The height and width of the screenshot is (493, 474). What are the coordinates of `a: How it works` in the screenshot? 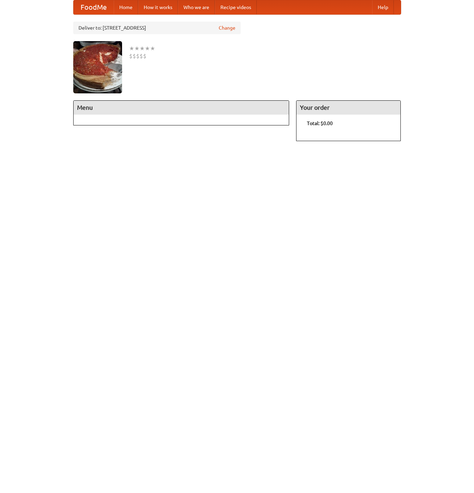 It's located at (158, 7).